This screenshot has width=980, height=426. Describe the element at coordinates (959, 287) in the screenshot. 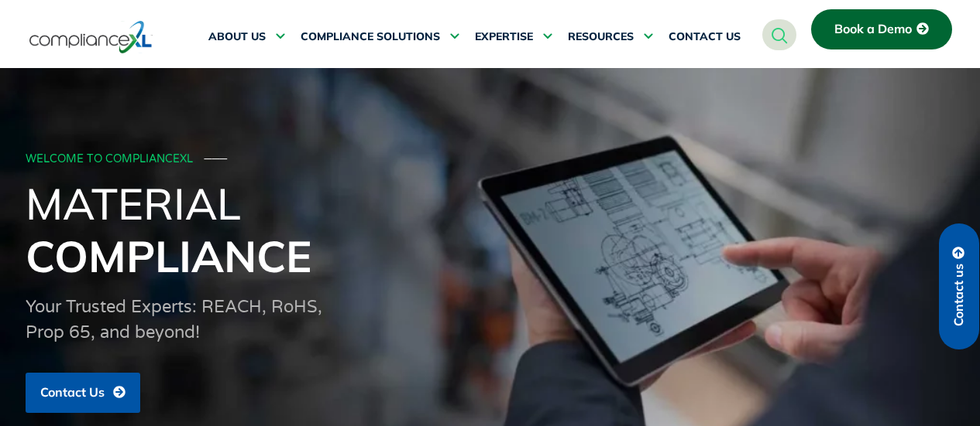

I see `a: Contact us` at that location.